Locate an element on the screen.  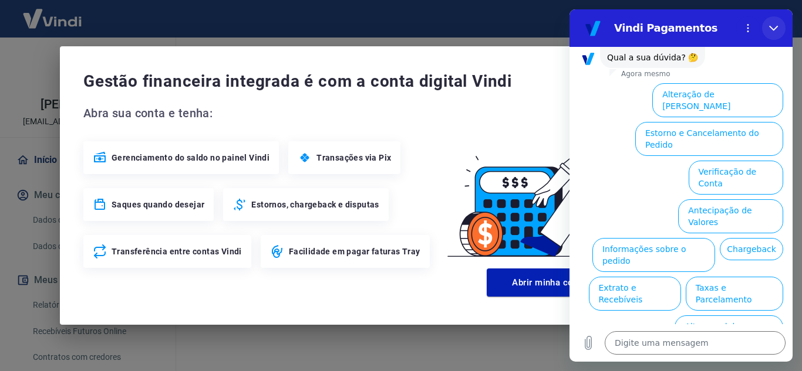
span: Estornos, chargeback e disputas is located at coordinates (315, 205).